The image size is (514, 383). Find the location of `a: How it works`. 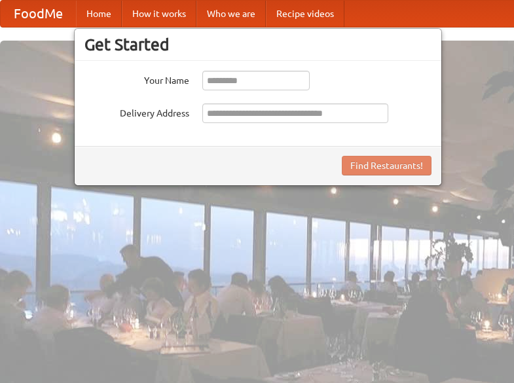

a: How it works is located at coordinates (159, 14).